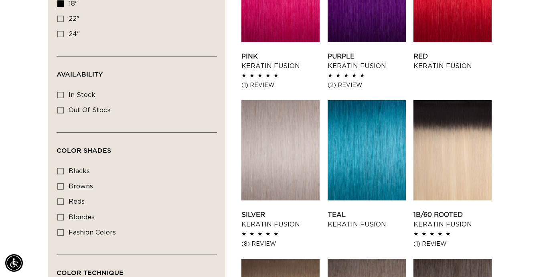 This screenshot has height=277, width=555. Describe the element at coordinates (82, 95) in the screenshot. I see `span: In stock` at that location.